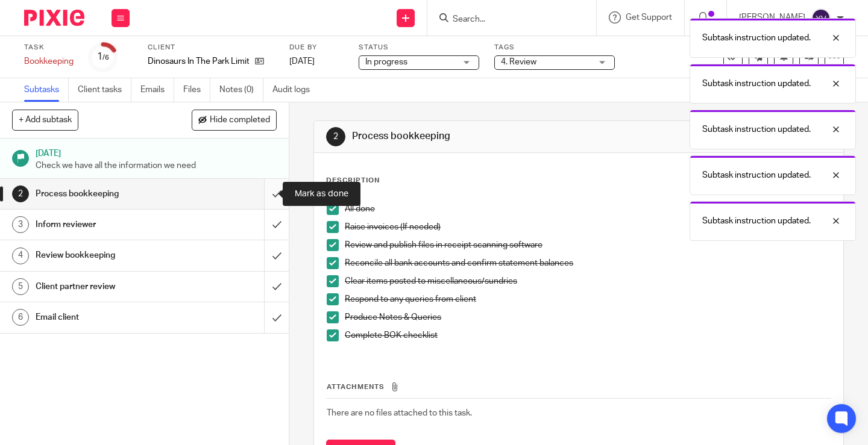 Image resolution: width=868 pixels, height=445 pixels. What do you see at coordinates (419, 48) in the screenshot?
I see `label: Status` at bounding box center [419, 48].